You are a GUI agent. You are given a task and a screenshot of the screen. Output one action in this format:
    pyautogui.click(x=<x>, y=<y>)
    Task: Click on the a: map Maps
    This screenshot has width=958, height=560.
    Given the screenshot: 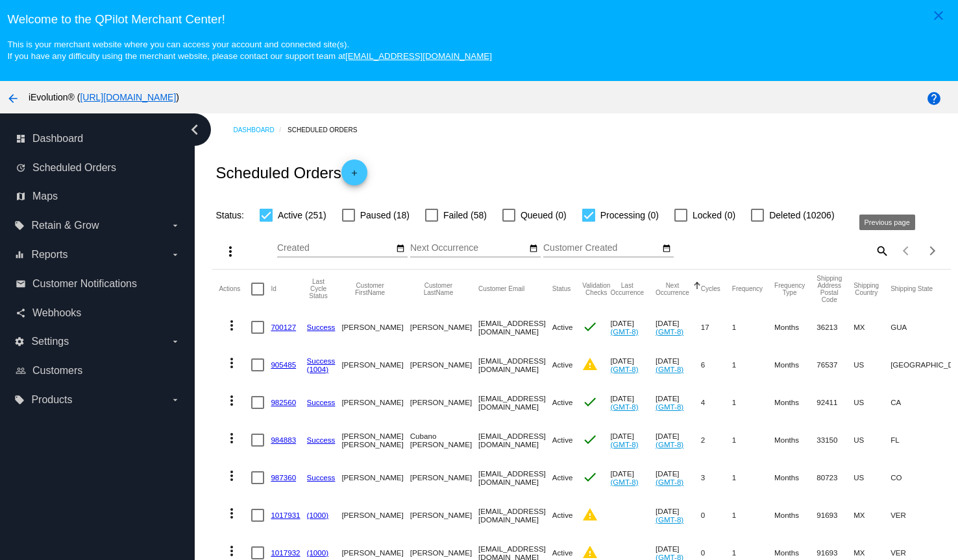 What is the action you would take?
    pyautogui.click(x=98, y=196)
    